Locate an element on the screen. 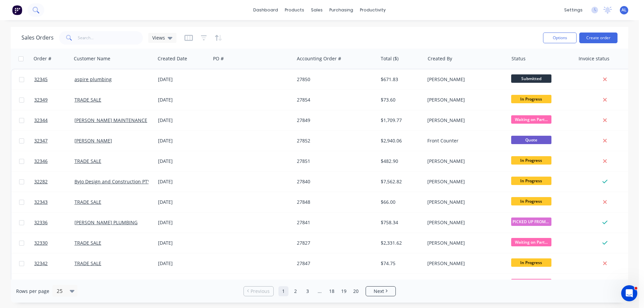  input: Search... is located at coordinates (111, 38).